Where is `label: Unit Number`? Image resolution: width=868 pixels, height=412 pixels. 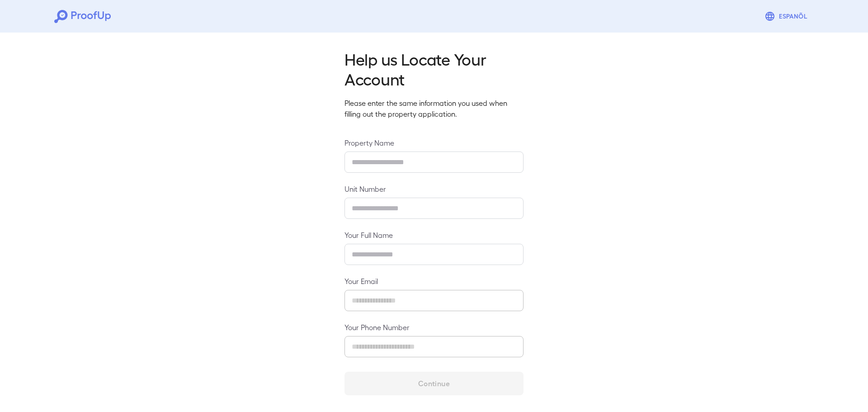
label: Unit Number is located at coordinates (434, 188).